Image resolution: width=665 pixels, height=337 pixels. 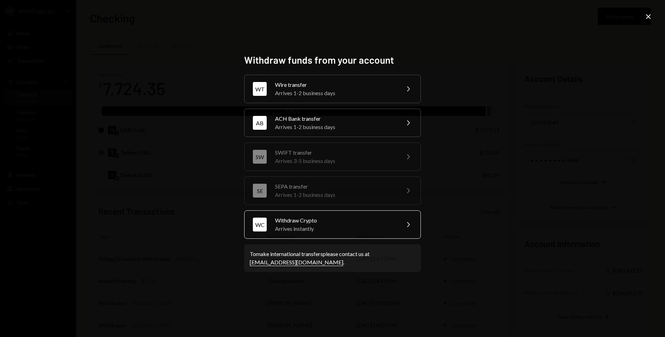 I want to click on button: SESEPA transferArrives 1-2 business days, so click(x=332, y=191).